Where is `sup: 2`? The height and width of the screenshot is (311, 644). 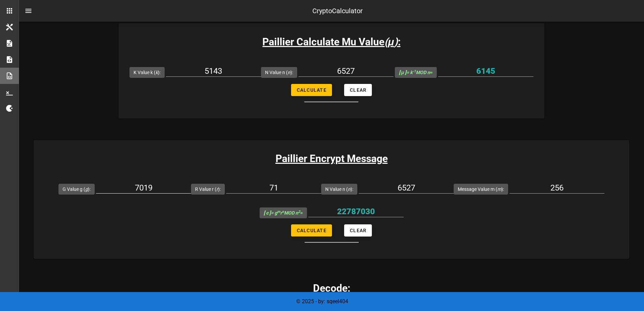 sup: 2 is located at coordinates (299, 212).